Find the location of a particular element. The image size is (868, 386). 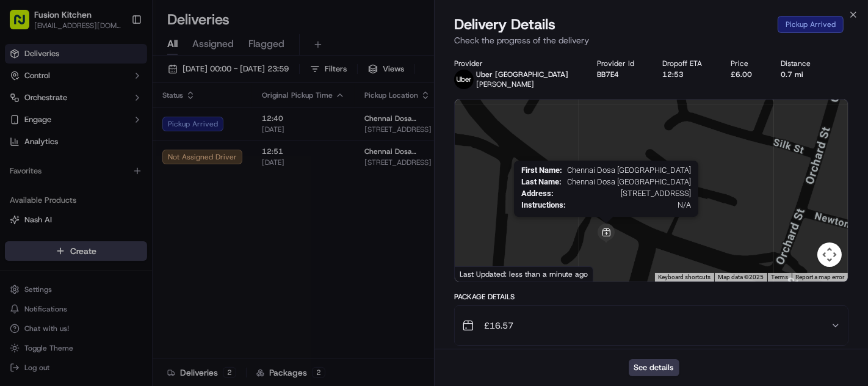

button: See all is located at coordinates (206, 163).